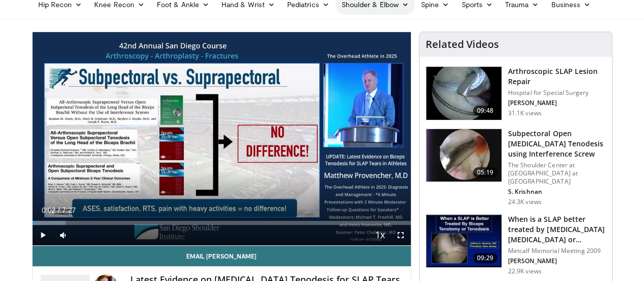 The image size is (644, 281). What do you see at coordinates (525, 202) in the screenshot?
I see `p: 24.3K views` at bounding box center [525, 202].